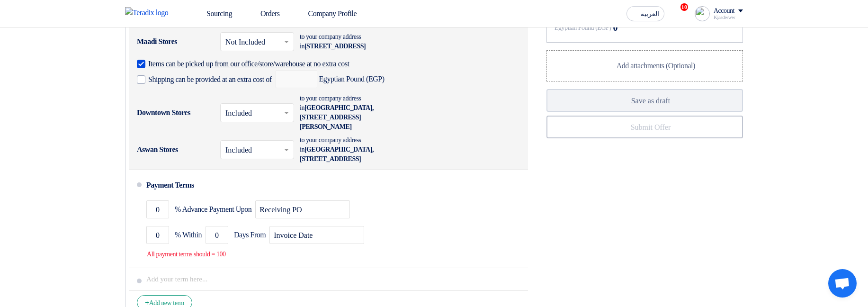 This screenshot has height=307, width=868. I want to click on input: payment-term-1, so click(158, 209).